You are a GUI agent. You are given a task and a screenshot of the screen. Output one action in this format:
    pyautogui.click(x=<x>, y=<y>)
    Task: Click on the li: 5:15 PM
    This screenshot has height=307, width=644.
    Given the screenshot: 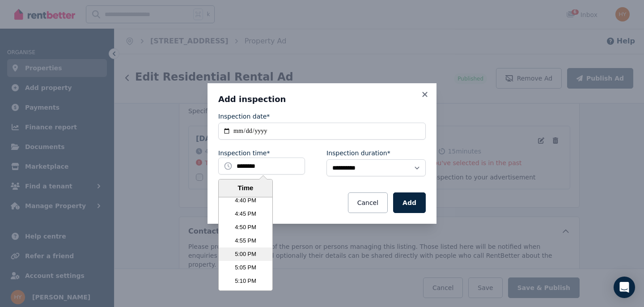 What is the action you would take?
    pyautogui.click(x=246, y=295)
    